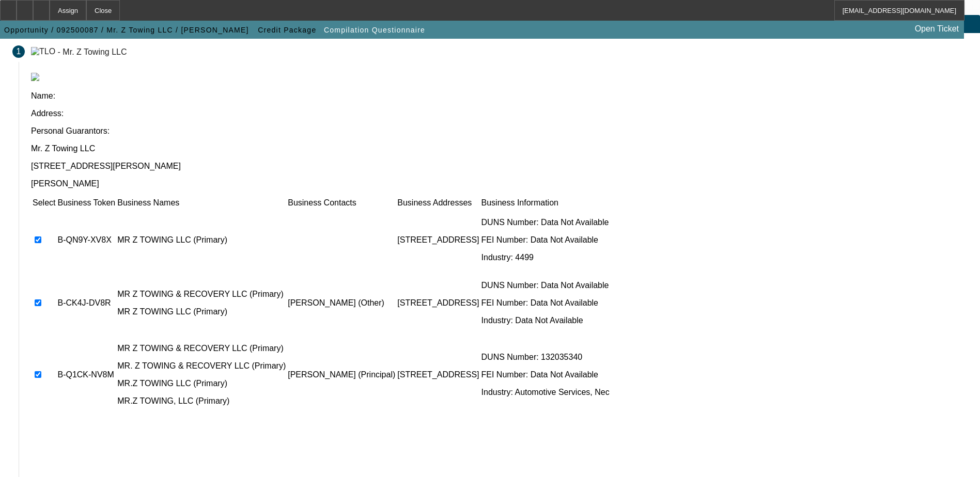 This screenshot has width=980, height=477. I want to click on td: Business Addresses, so click(438, 203).